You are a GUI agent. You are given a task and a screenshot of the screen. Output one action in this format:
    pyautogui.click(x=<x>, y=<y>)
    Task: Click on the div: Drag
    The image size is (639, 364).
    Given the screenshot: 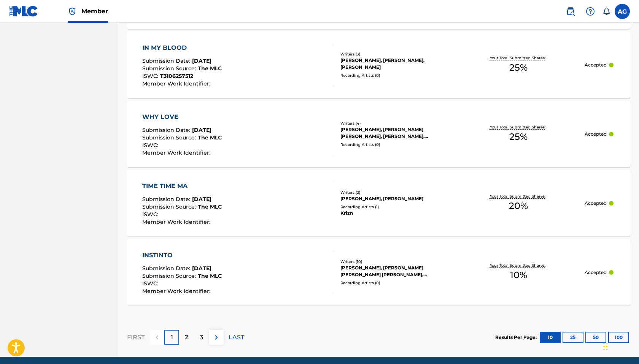 What is the action you would take?
    pyautogui.click(x=605, y=347)
    